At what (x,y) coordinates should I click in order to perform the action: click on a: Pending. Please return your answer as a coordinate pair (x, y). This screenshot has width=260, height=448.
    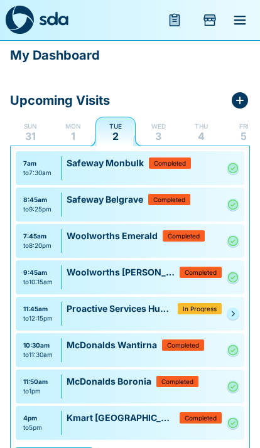
    Looking at the image, I should click on (233, 314).